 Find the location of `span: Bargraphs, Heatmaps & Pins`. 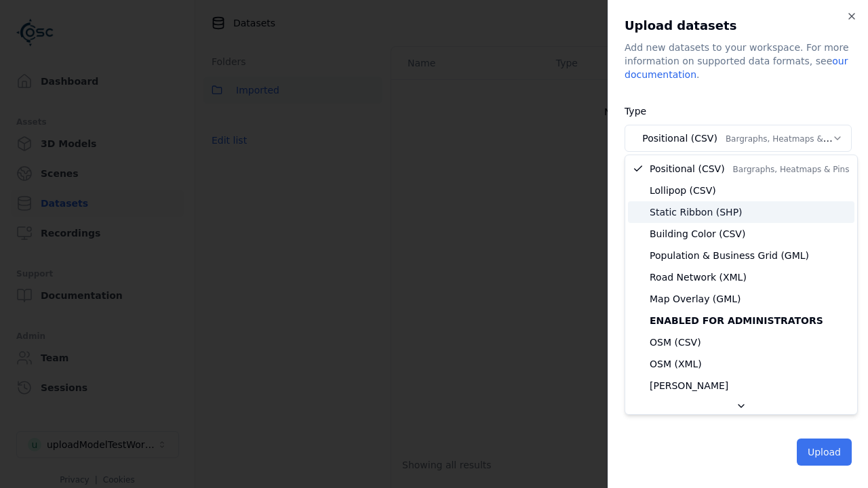

span: Bargraphs, Heatmaps & Pins is located at coordinates (792, 170).